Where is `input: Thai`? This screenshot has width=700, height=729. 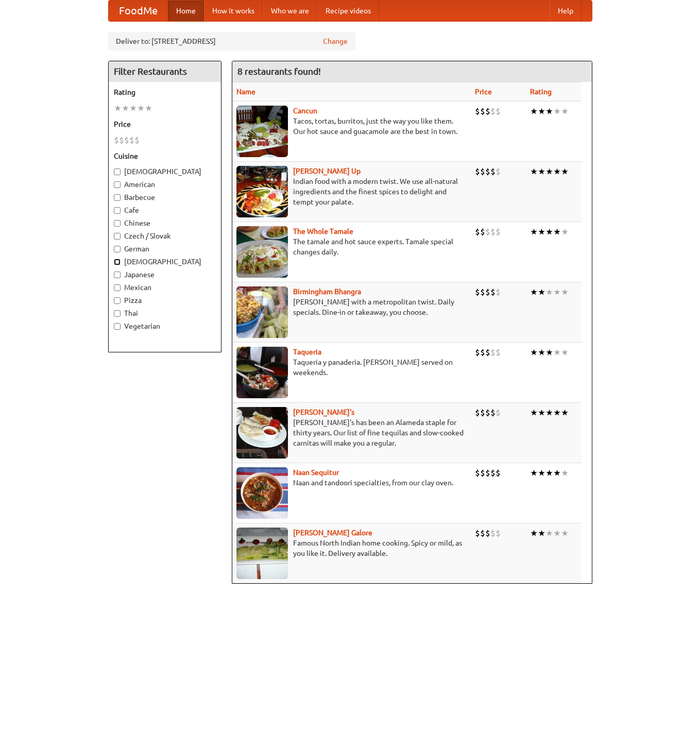 input: Thai is located at coordinates (117, 313).